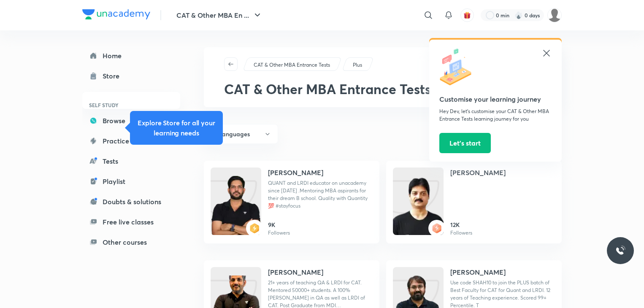 This screenshot has height=308, width=644. What do you see at coordinates (176, 128) in the screenshot?
I see `h5: Explore Store for all your learning needs` at bounding box center [176, 128].